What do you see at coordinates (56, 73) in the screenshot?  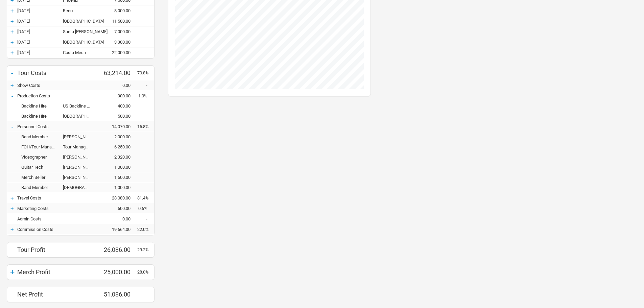 I see `div: Tour Costs` at bounding box center [56, 73].